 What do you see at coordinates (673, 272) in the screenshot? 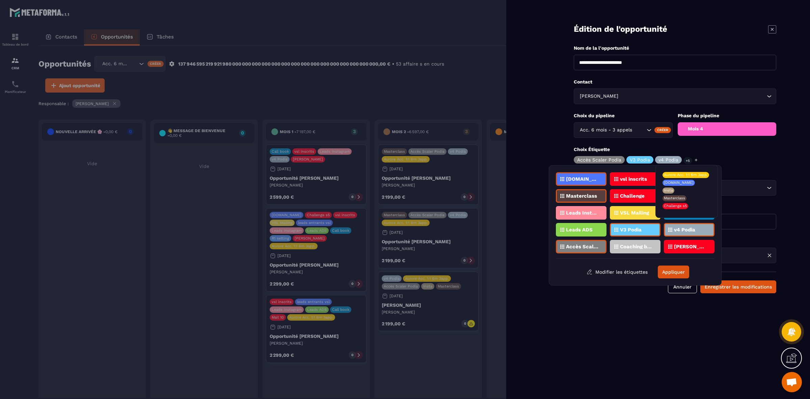
I see `button: Appliquer` at bounding box center [673, 272].